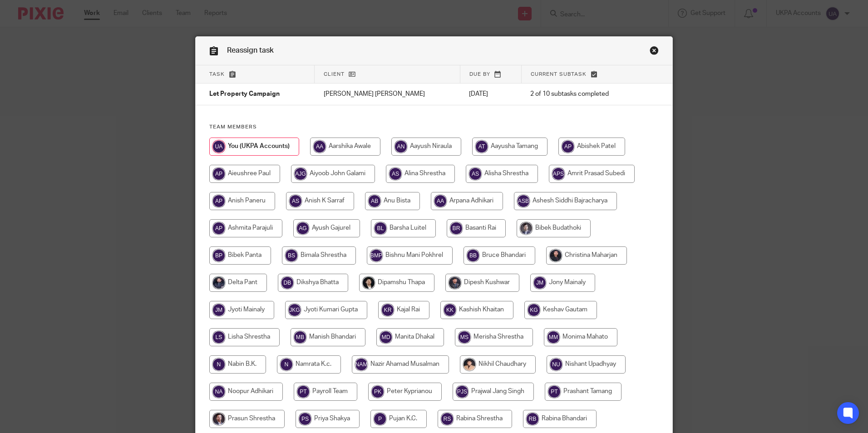  Describe the element at coordinates (244, 95) in the screenshot. I see `span: Let Property Campaign` at that location.